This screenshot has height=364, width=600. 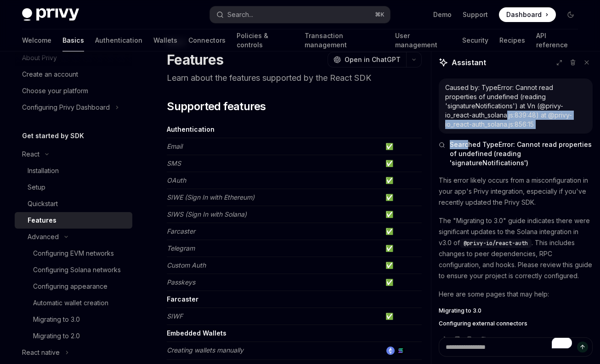 I want to click on a: Basics, so click(x=73, y=41).